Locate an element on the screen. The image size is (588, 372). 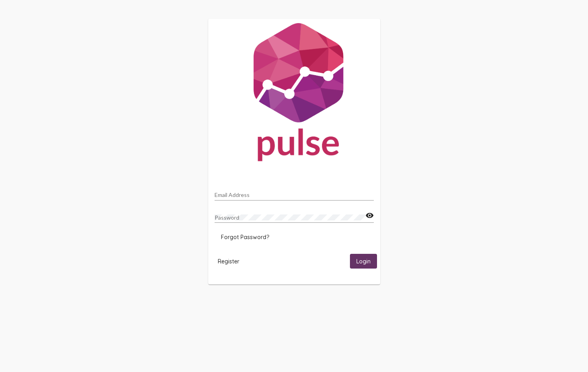
button: Forgot Password? is located at coordinates (244, 237).